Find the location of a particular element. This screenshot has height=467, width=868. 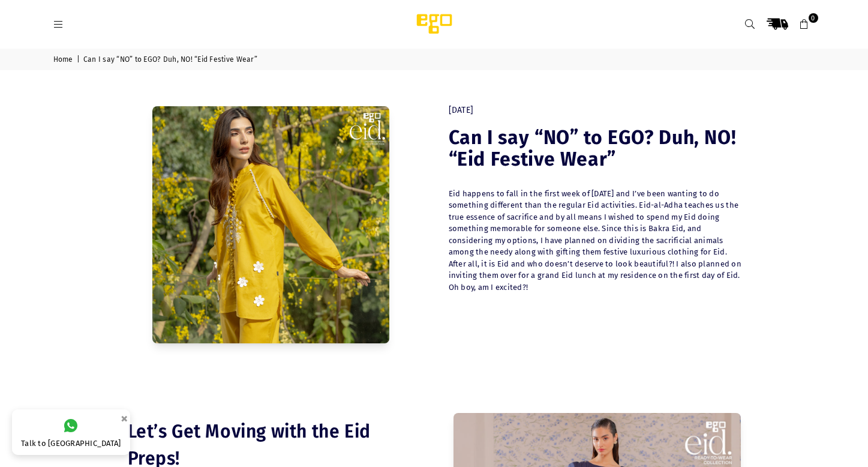

nav: breadcrumbs is located at coordinates (434, 59).